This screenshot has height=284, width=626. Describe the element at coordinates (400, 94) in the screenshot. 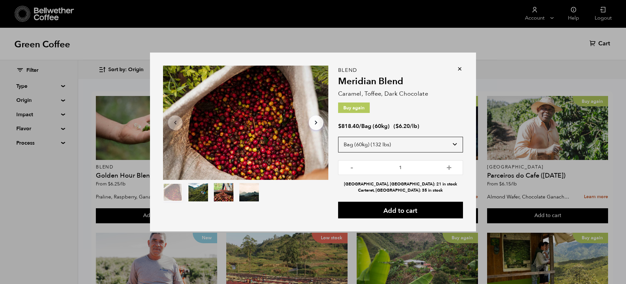

I see `p: Caramel, Toffee, Dark Chocolate` at that location.